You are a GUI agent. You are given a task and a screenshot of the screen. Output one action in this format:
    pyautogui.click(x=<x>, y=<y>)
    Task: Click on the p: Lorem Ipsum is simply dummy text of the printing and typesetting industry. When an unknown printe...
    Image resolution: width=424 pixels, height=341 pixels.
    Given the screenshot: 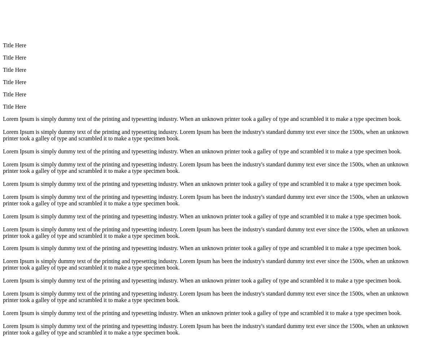 What is the action you would take?
    pyautogui.click(x=212, y=178)
    